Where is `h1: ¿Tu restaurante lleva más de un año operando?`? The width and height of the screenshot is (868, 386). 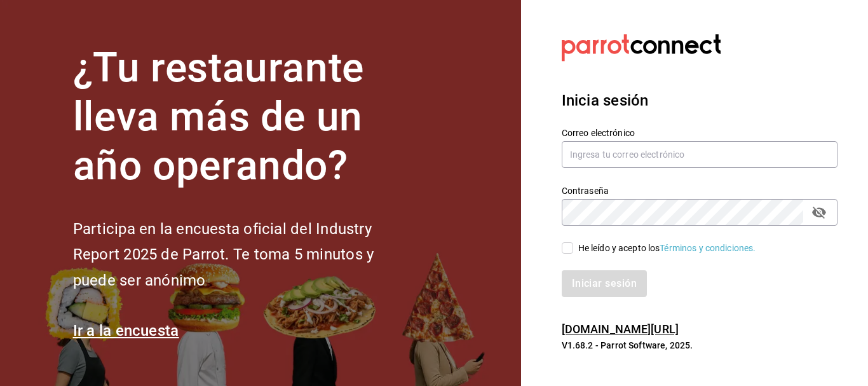
h1: ¿Tu restaurante lleva más de un año operando? is located at coordinates (244, 117).